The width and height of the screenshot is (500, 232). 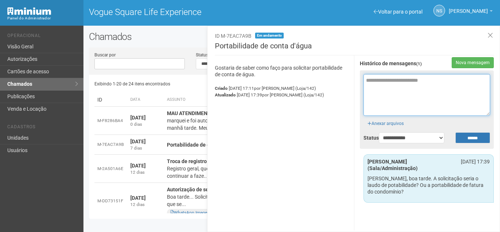 I want to click on td: M-2A501A6E, so click(x=111, y=168).